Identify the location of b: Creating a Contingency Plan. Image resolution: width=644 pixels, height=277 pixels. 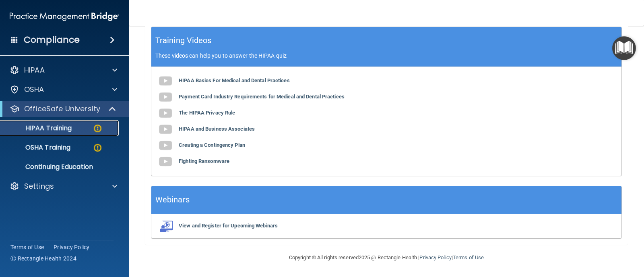
(212, 145).